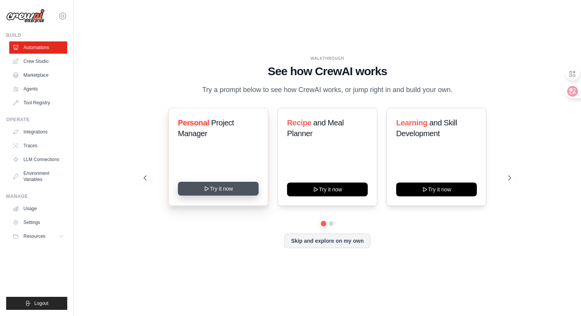 This screenshot has width=581, height=316. I want to click on span: Project Manager, so click(206, 128).